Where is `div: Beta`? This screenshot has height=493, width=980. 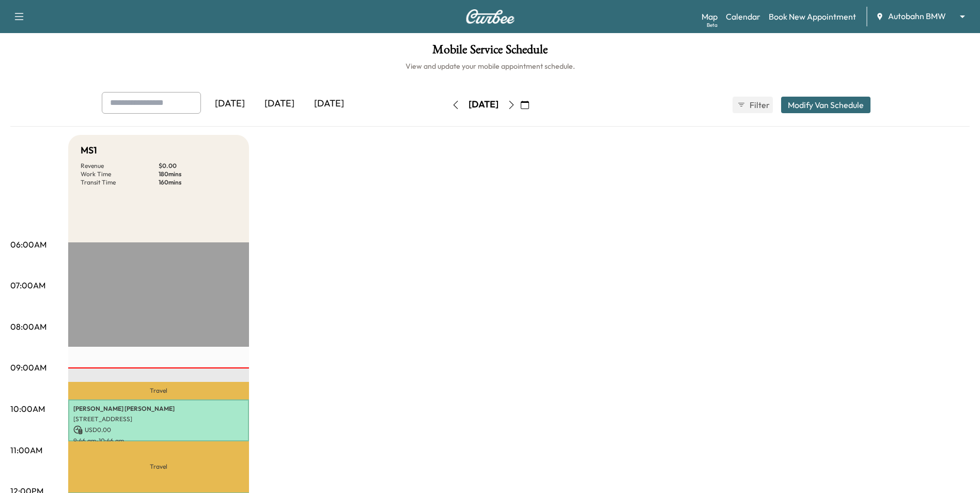
div: Beta is located at coordinates (712, 24).